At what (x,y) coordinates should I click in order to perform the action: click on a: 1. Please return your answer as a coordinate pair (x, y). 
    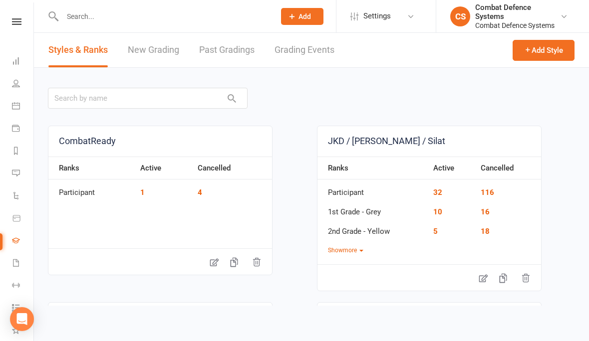
    Looking at the image, I should click on (142, 193).